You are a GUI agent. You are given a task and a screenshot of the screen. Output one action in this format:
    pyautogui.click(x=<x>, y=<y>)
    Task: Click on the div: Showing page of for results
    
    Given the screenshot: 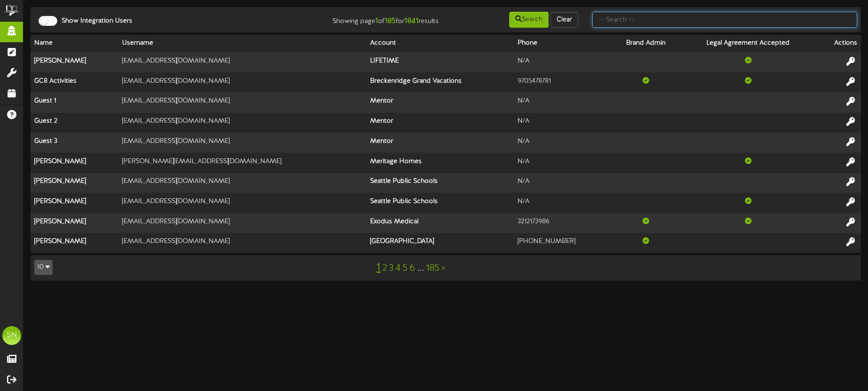 What is the action you would take?
    pyautogui.click(x=376, y=19)
    